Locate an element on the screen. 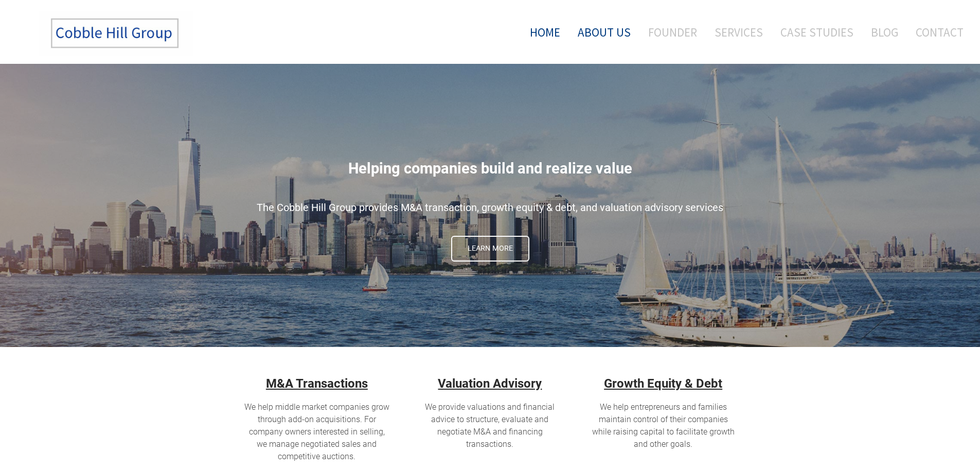 The image size is (980, 469). u: M&A Transactions is located at coordinates (317, 384).